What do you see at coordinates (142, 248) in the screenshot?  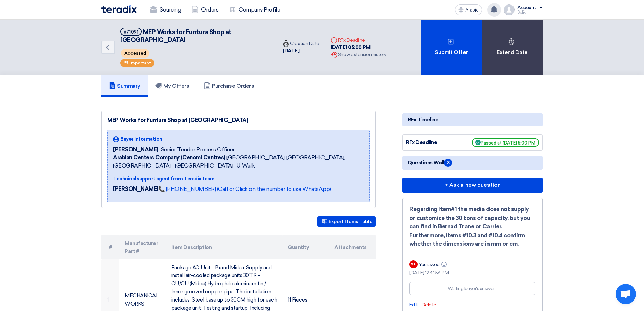 I see `font: Manufacturer Part #` at bounding box center [142, 248].